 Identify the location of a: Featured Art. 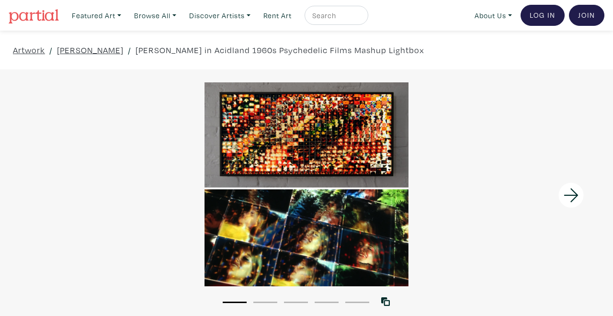
(96, 15).